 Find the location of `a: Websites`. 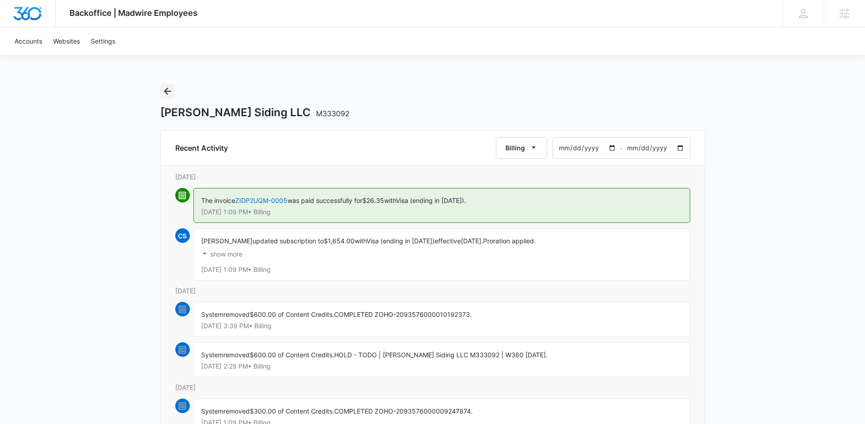

a: Websites is located at coordinates (66, 41).